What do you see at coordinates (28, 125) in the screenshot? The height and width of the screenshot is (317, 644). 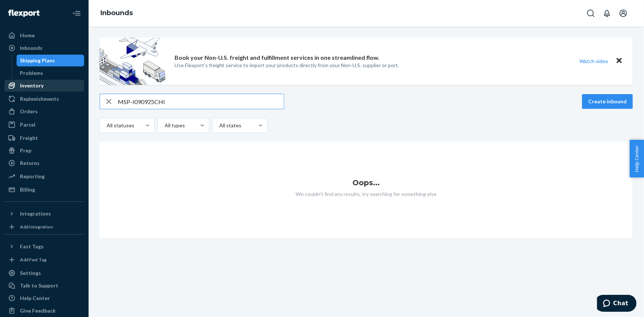 I see `div: Parcel` at bounding box center [28, 125].